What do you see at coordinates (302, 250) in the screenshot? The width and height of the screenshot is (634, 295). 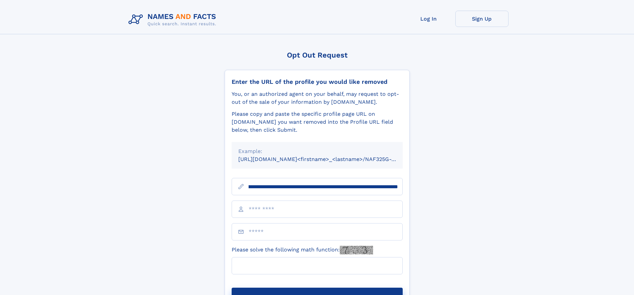 I see `label: Please solve the following math function:` at bounding box center [302, 250].